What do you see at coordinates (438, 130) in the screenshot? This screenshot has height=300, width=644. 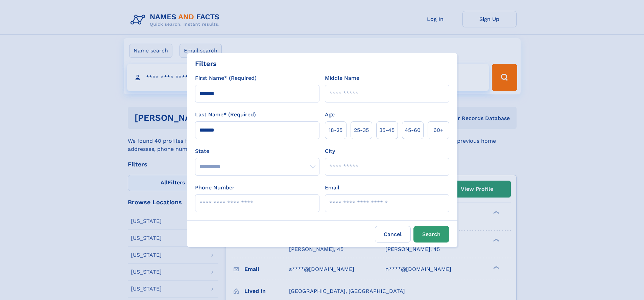 I see `span: 60+` at bounding box center [438, 130].